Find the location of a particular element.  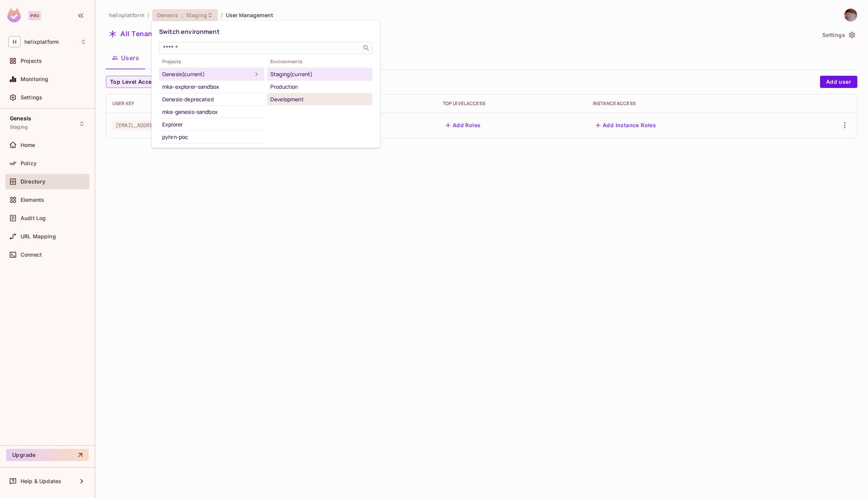

div: Production is located at coordinates (320, 87).